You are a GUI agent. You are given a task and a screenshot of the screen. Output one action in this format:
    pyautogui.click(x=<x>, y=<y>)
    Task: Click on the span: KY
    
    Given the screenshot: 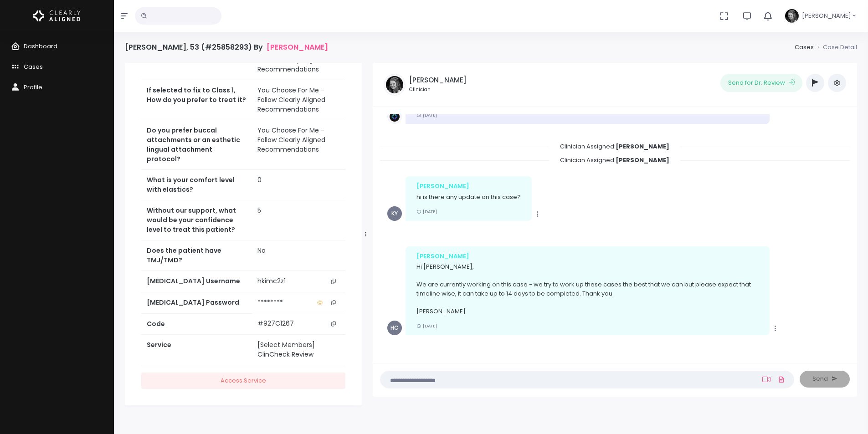 What is the action you would take?
    pyautogui.click(x=394, y=214)
    